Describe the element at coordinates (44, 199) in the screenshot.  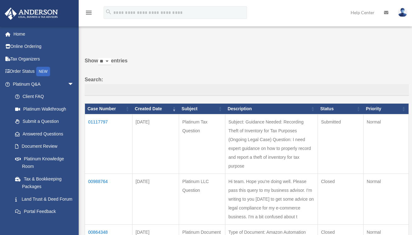
I see `a: Land Trust & Deed Forum` at that location.